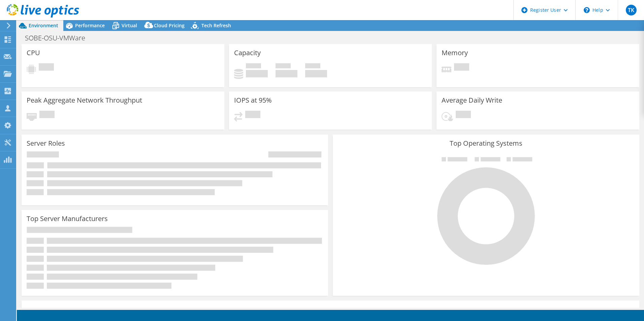  I want to click on h3: Memory, so click(455, 53).